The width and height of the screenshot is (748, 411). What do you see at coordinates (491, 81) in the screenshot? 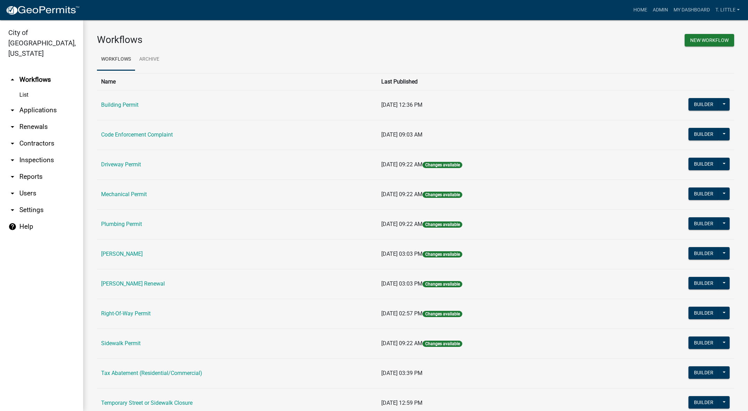
I see `th: Last Published` at bounding box center [491, 81].